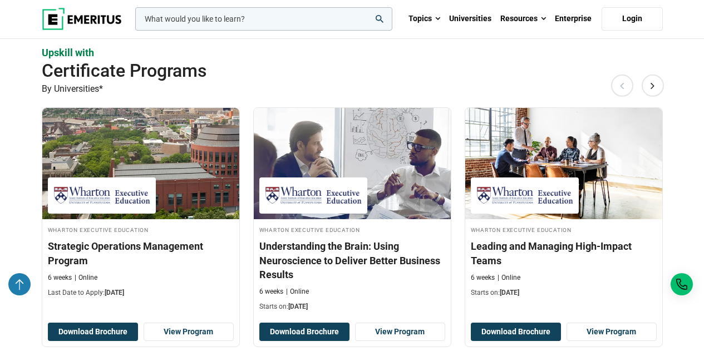  I want to click on p: By Universities*, so click(352, 89).